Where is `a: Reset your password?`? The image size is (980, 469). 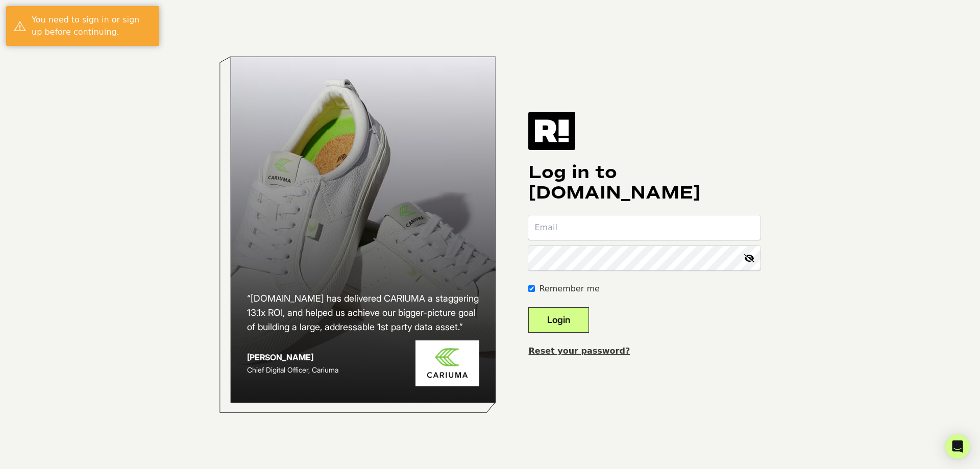
a: Reset your password? is located at coordinates (579, 351).